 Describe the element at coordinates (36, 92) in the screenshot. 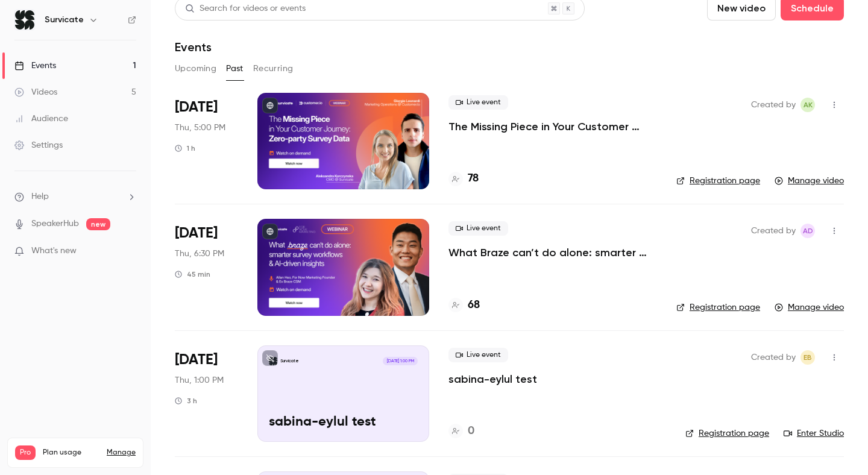

I see `div: Videos` at that location.